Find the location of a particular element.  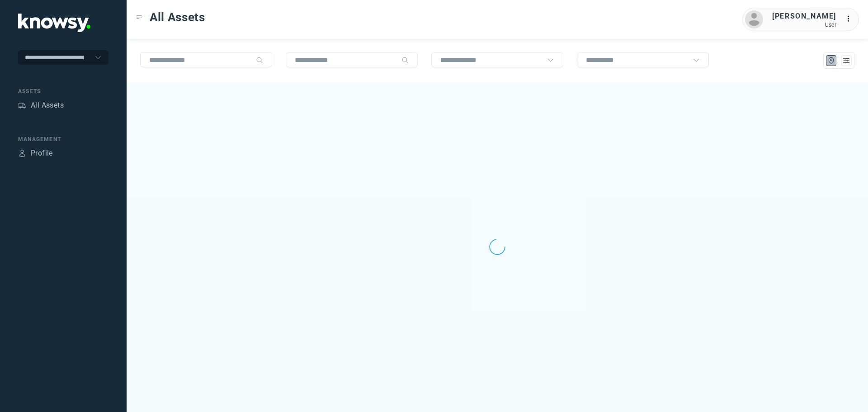

div: Management is located at coordinates (63, 140).